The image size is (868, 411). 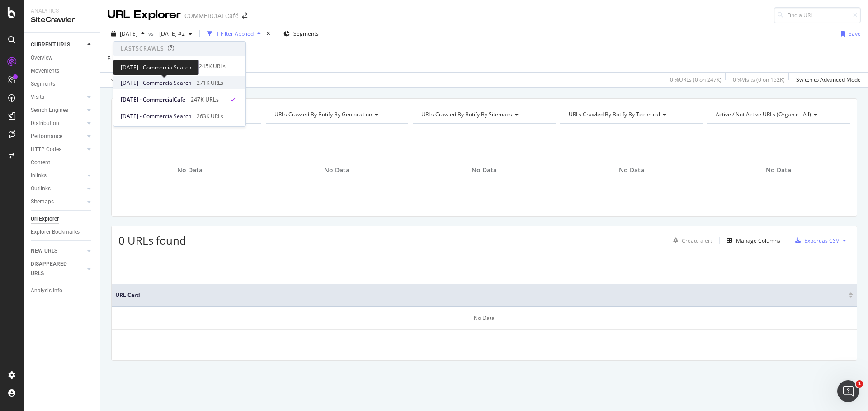 What do you see at coordinates (821, 241) in the screenshot?
I see `div: Export as CSV` at bounding box center [821, 241].